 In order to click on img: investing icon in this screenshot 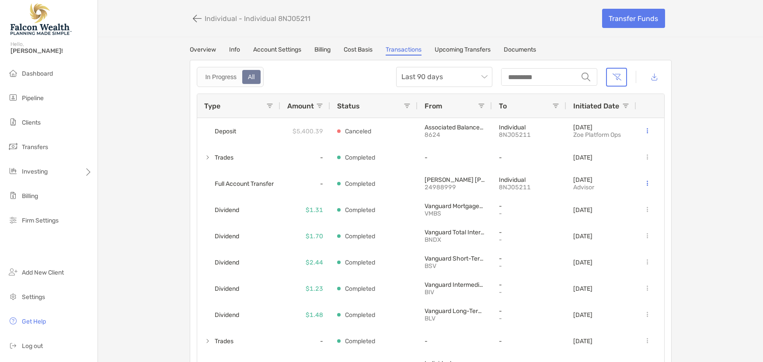, I will do `click(13, 171)`.